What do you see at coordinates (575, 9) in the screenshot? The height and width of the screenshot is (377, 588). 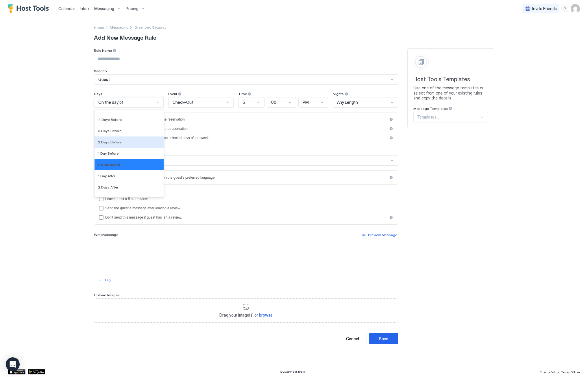 I see `div: User profile` at bounding box center [575, 9].